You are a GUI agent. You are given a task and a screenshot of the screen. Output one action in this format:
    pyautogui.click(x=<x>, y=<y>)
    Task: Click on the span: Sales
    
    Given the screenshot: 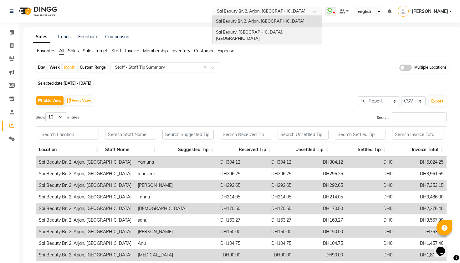 What is the action you would take?
    pyautogui.click(x=73, y=51)
    